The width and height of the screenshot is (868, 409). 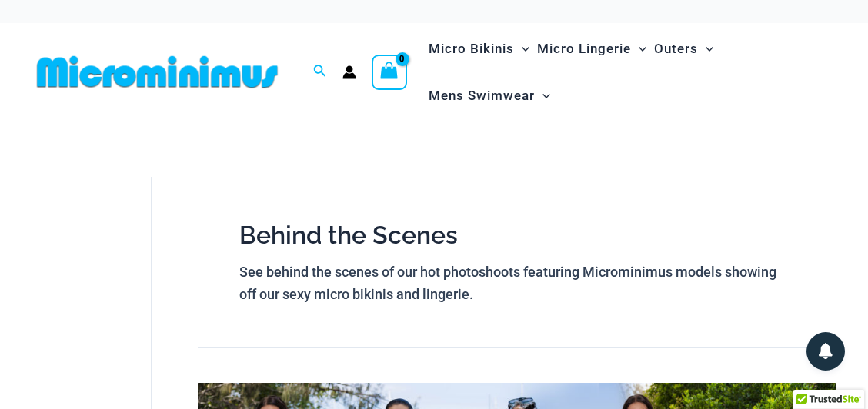 What do you see at coordinates (517, 283) in the screenshot?
I see `p: See behind the scenes of our hot photoshoots featuring Microminimus models showing off our sexy m...` at bounding box center [517, 283].